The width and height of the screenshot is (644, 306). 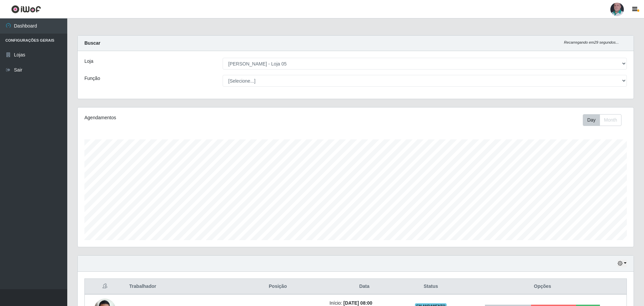 I want to click on th: Status, so click(x=431, y=287).